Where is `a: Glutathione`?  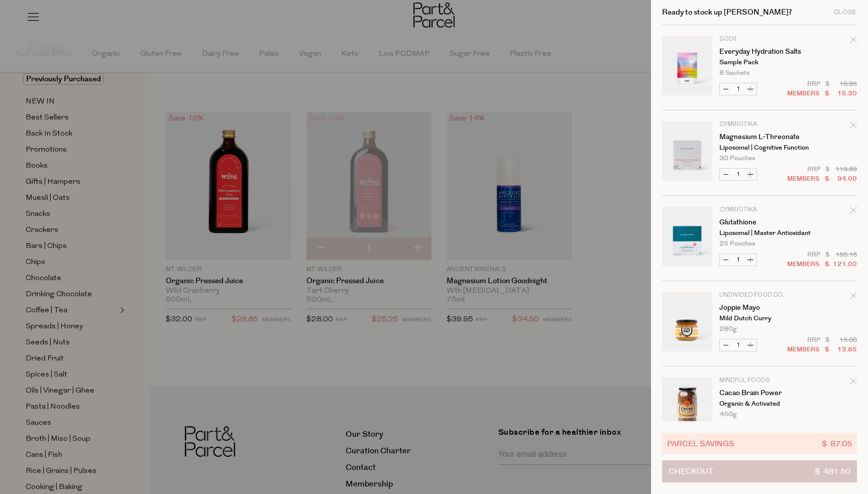 a: Glutathione is located at coordinates (758, 222).